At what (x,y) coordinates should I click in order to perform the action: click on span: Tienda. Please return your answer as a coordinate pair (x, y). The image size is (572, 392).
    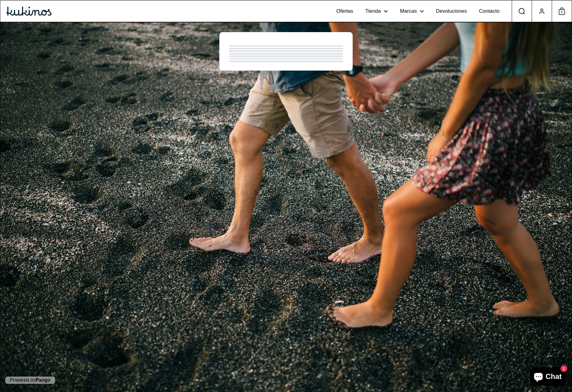
    Looking at the image, I should click on (373, 11).